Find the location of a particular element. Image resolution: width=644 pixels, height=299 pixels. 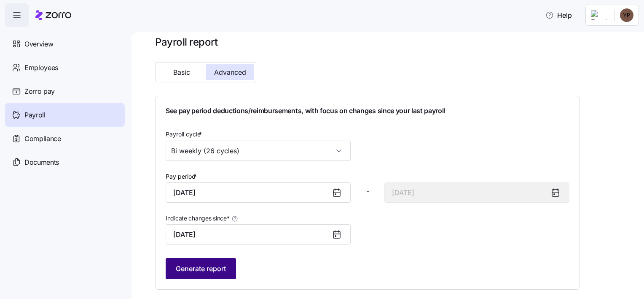

input: Payroll cycle is located at coordinates (258, 151).